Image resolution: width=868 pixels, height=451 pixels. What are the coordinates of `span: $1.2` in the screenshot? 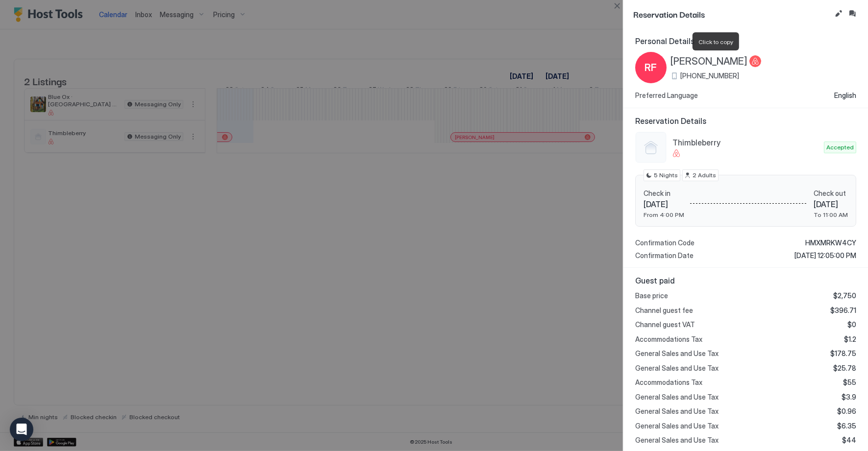 It's located at (850, 339).